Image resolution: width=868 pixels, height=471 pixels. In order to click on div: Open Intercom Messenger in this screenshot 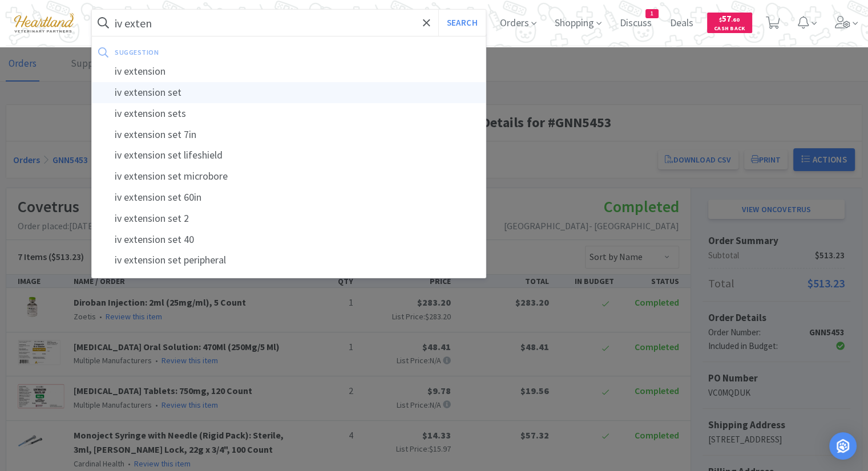, I will do `click(843, 446)`.